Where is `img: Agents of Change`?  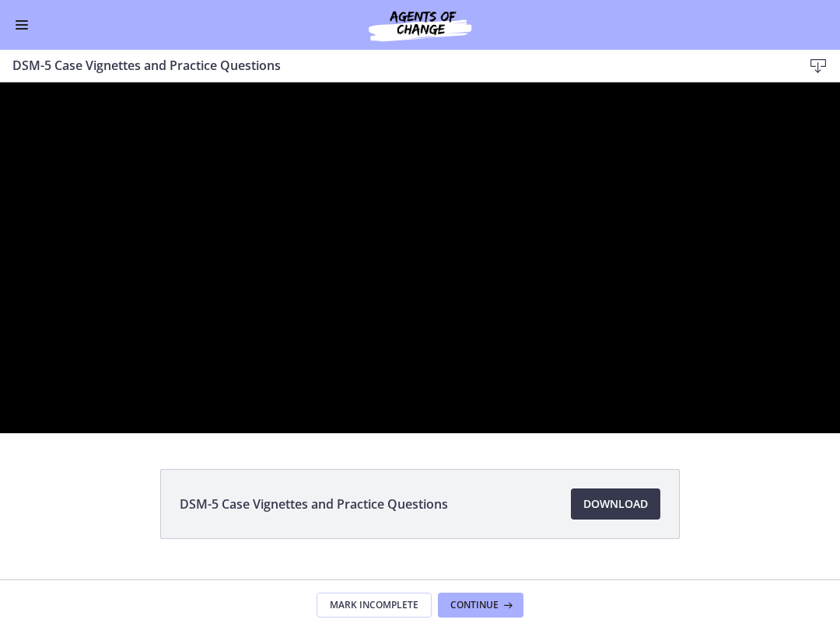 img: Agents of Change is located at coordinates (420, 25).